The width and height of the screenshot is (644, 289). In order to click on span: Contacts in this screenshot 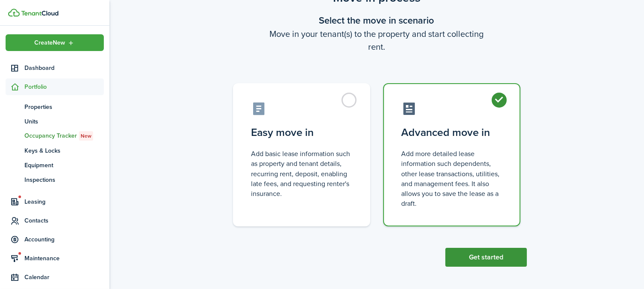, I will do `click(64, 220)`.